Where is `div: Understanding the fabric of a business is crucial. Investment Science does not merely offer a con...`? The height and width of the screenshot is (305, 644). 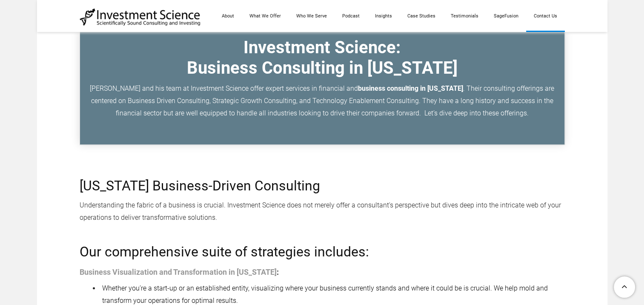
div: Understanding the fabric of a business is crucial. Investment Science does not merely offer a con... is located at coordinates (322, 218).